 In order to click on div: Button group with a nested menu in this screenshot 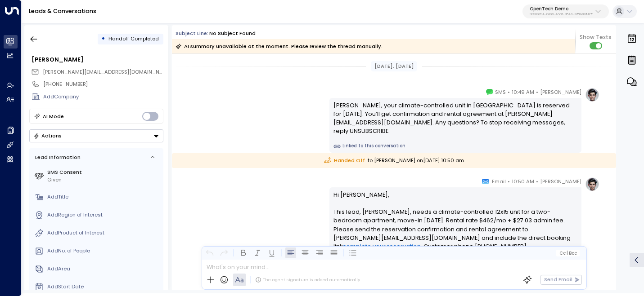, I will do `click(96, 135)`.